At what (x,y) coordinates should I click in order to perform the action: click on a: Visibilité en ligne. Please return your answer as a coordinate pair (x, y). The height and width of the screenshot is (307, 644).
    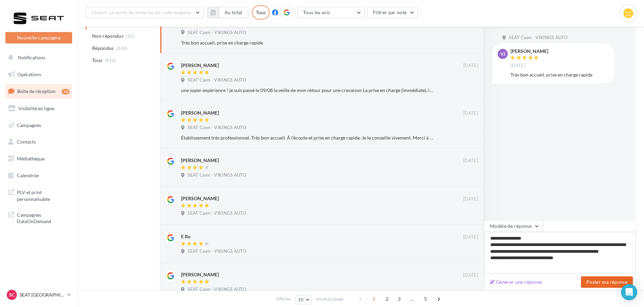
    Looking at the image, I should click on (39, 108).